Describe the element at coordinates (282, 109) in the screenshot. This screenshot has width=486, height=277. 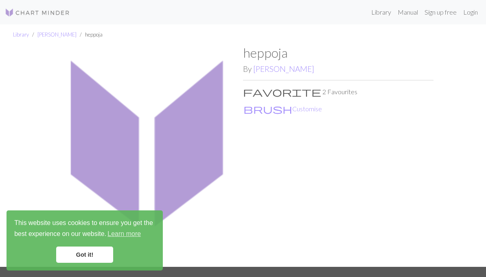
I see `button: CustomiseCustomise` at that location.